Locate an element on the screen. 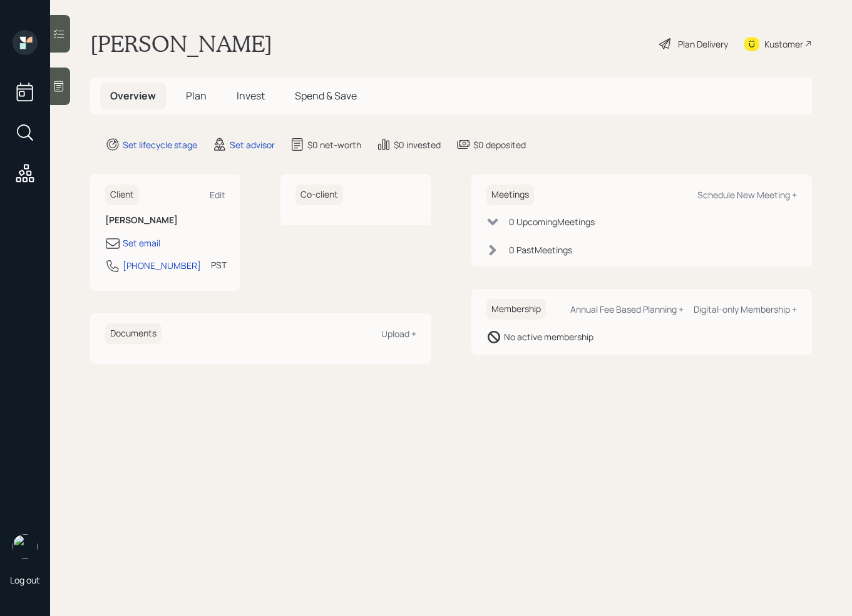  div: $0 invested is located at coordinates (417, 144).